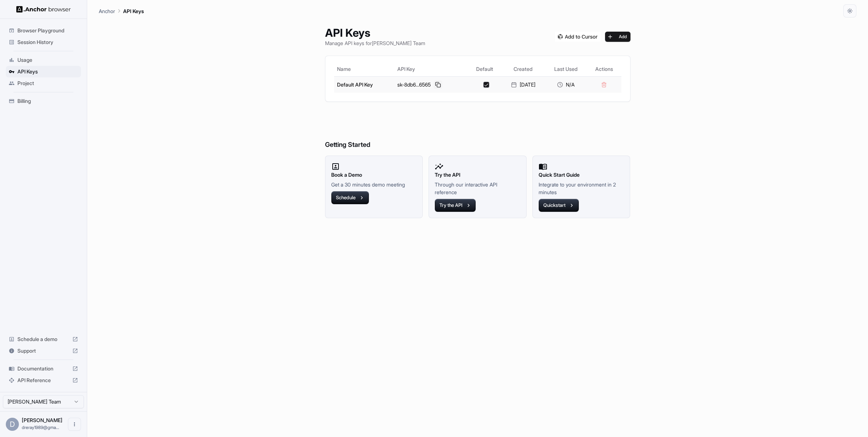  What do you see at coordinates (582, 189) in the screenshot?
I see `p: Integrate to your environment in 2 minutes` at bounding box center [582, 189].